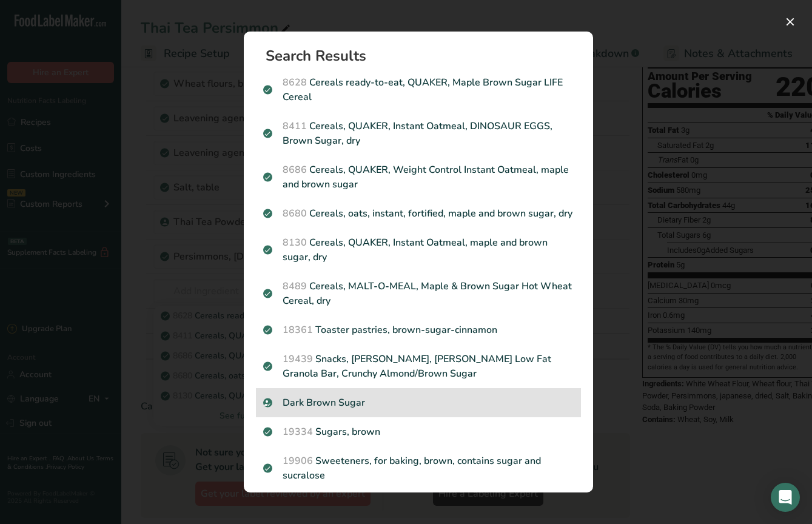  I want to click on span: 19906, so click(298, 461).